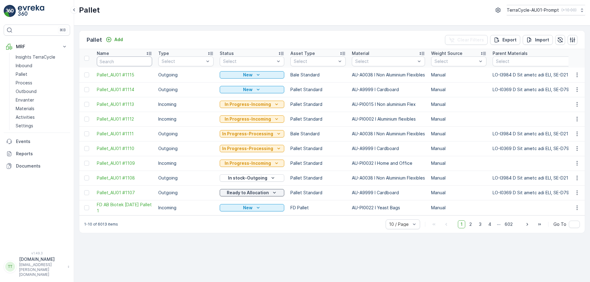 Image resolution: width=590 pixels, height=282 pixels. What do you see at coordinates (252, 134) in the screenshot?
I see `button: In Progress-Processing` at bounding box center [252, 134].